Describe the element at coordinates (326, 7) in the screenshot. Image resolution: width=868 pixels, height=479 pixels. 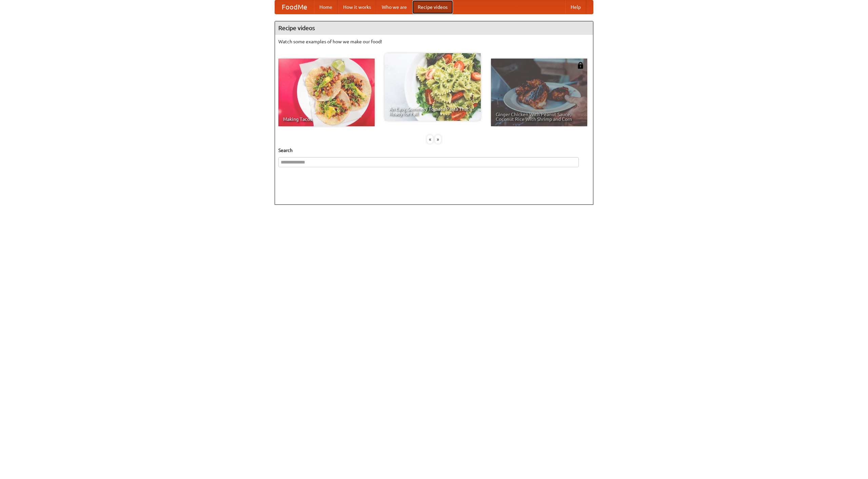
I see `a: Home` at that location.